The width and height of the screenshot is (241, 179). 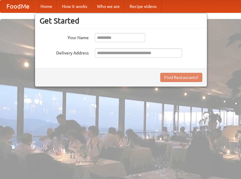 I want to click on h3: Get Started, so click(x=121, y=21).